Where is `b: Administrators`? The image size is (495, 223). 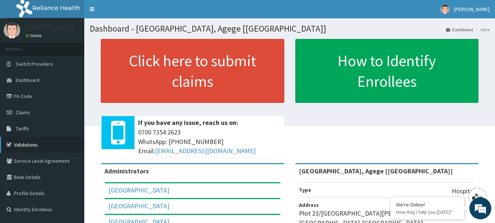
b: Administrators is located at coordinates (127, 171).